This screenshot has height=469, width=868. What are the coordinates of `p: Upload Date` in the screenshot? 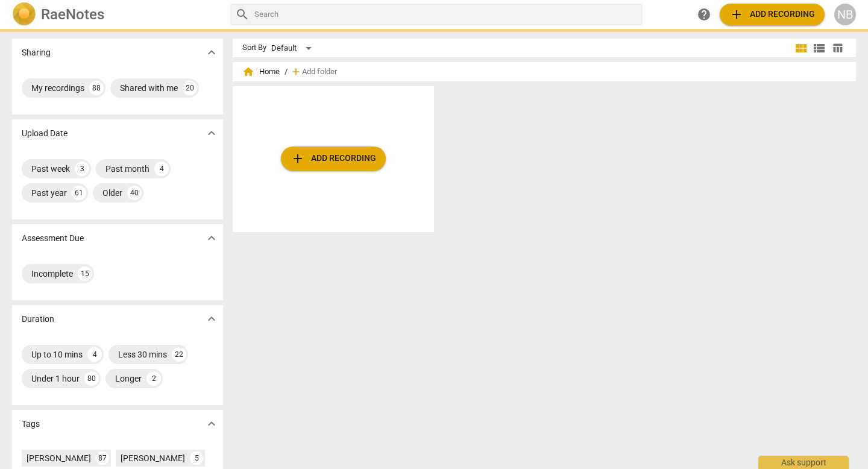 It's located at (44, 133).